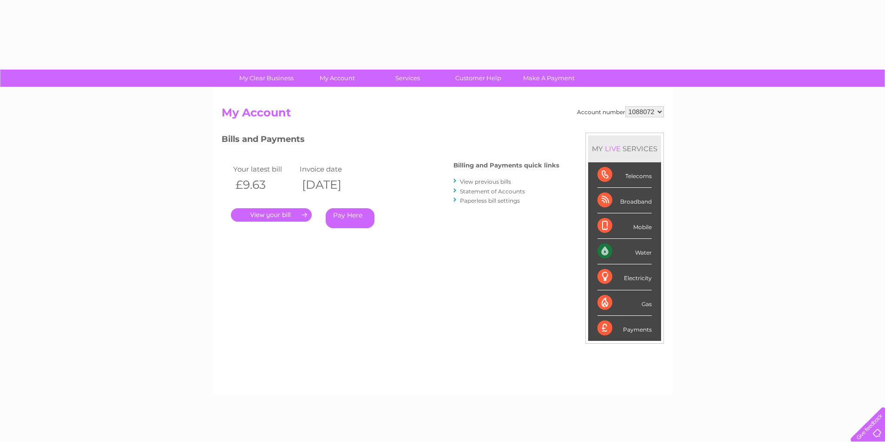 The height and width of the screenshot is (442, 885). I want to click on a: Make A Payment, so click(548, 78).